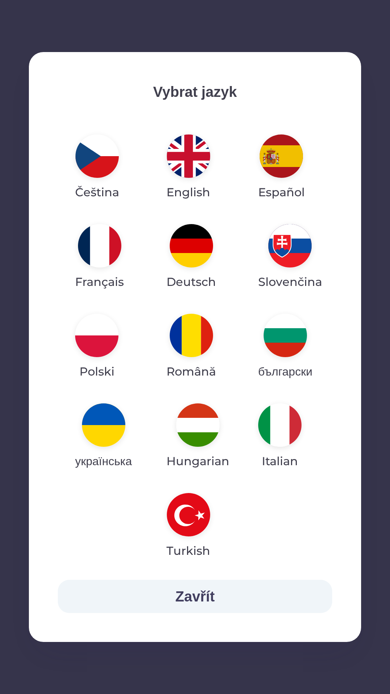  I want to click on img: tr flag, so click(189, 514).